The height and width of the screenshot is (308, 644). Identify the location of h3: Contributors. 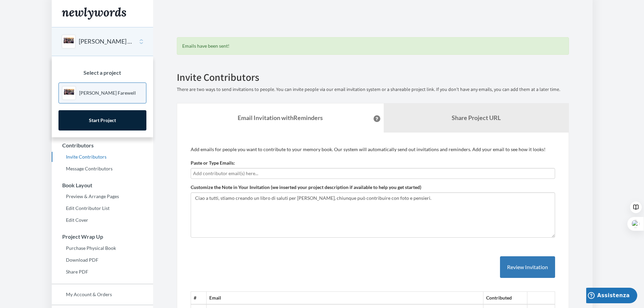
(103, 145).